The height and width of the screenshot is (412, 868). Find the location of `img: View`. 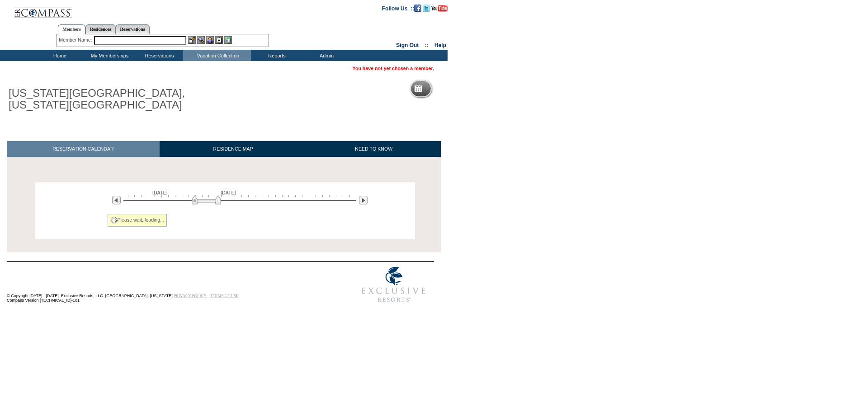

img: View is located at coordinates (201, 40).